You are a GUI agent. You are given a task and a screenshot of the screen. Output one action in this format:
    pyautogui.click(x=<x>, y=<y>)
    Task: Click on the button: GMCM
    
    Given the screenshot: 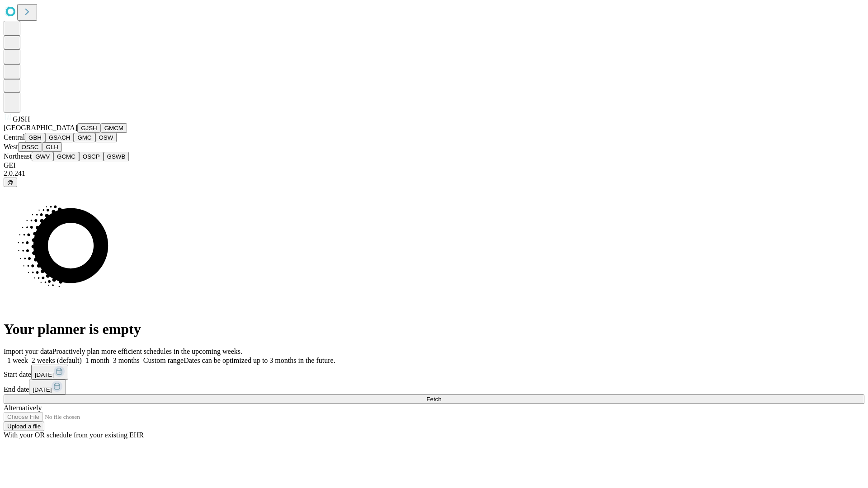 What is the action you would take?
    pyautogui.click(x=114, y=128)
    